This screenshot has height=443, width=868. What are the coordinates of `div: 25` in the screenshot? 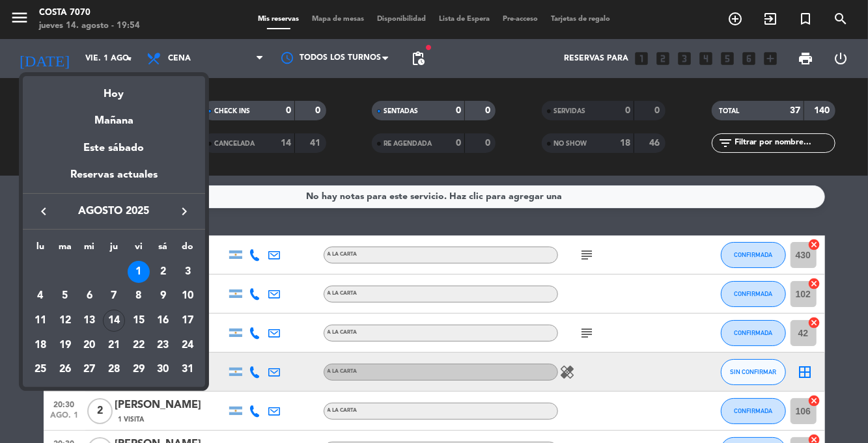 It's located at (40, 369).